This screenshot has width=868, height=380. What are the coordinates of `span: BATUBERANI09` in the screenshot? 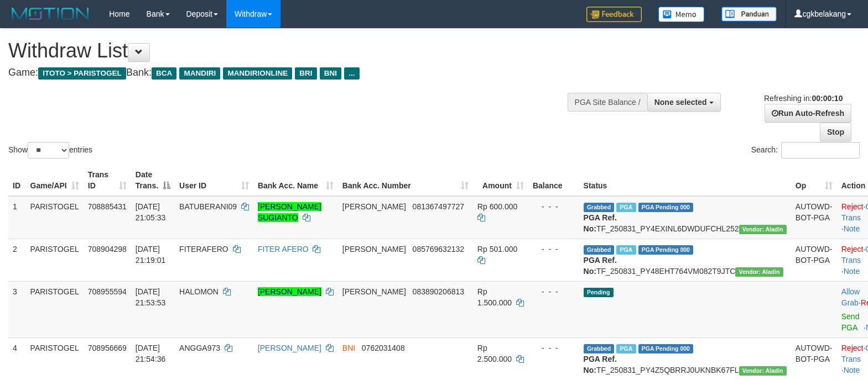 It's located at (208, 207).